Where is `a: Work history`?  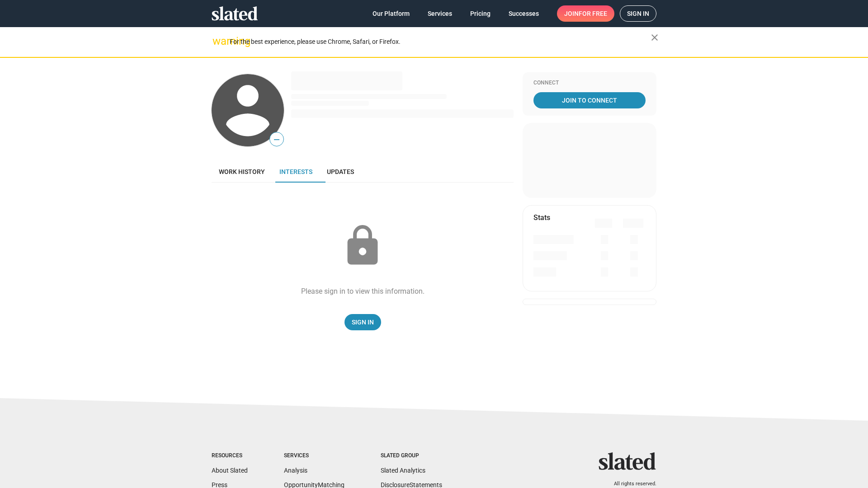
a: Work history is located at coordinates (242, 172).